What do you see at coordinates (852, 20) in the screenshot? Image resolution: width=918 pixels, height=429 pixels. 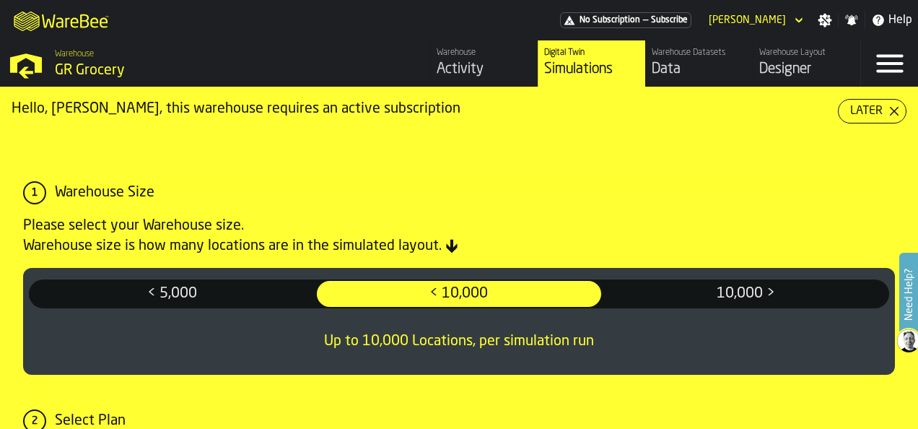 I see `label: button-toggle-Notifications` at bounding box center [852, 20].